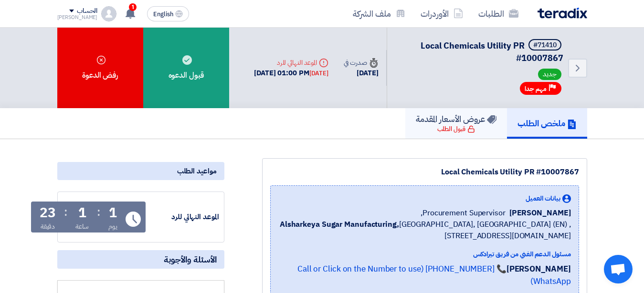 Image resolution: width=644 pixels, height=293 pixels. What do you see at coordinates (456, 129) in the screenshot?
I see `div: قبول الطلب` at bounding box center [456, 129].